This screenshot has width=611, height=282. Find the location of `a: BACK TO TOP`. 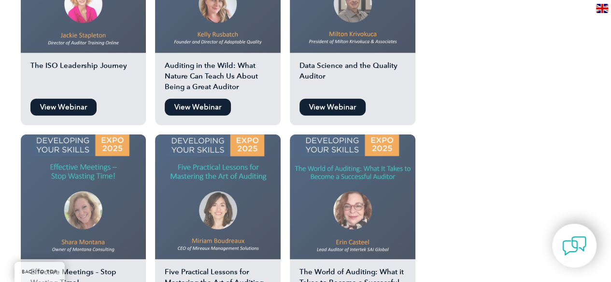

a: BACK TO TOP is located at coordinates (40, 272).